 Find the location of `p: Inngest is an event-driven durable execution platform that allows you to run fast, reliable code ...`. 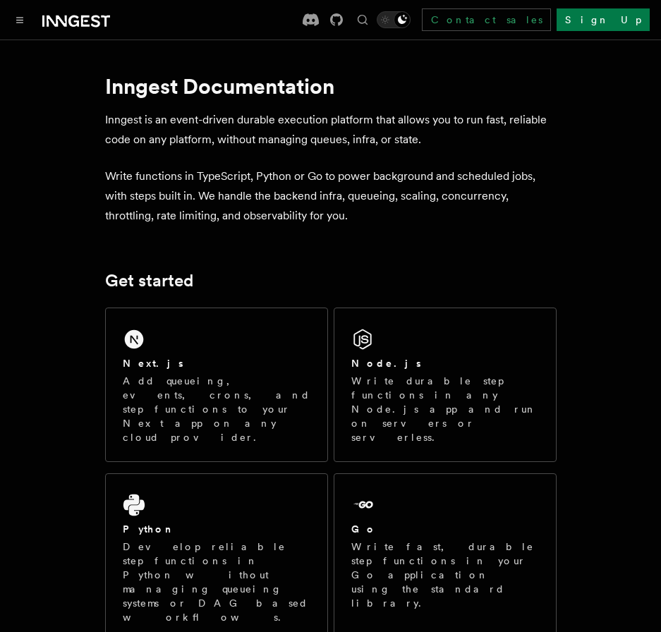

p: Inngest is an event-driven durable execution platform that allows you to run fast, reliable code ... is located at coordinates (331, 130).